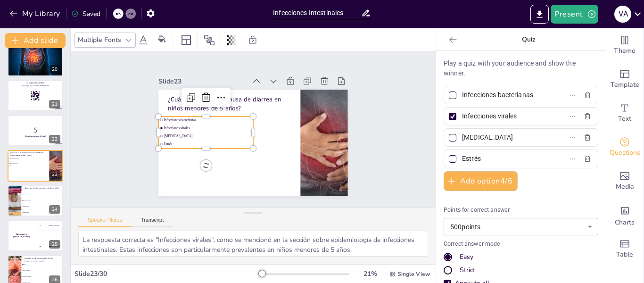 This screenshot has height=283, width=644. Describe the element at coordinates (625, 147) in the screenshot. I see `div: Get real-time input from your audience` at that location.